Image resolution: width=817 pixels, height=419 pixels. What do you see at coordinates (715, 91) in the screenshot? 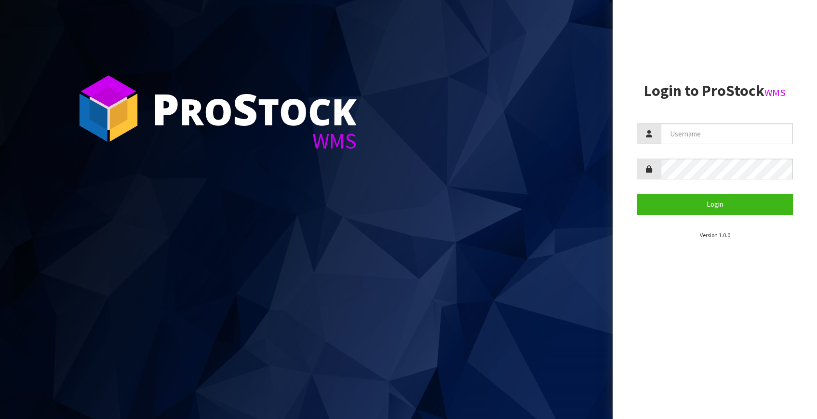
I see `h2: Login to ProStock` at bounding box center [715, 91].